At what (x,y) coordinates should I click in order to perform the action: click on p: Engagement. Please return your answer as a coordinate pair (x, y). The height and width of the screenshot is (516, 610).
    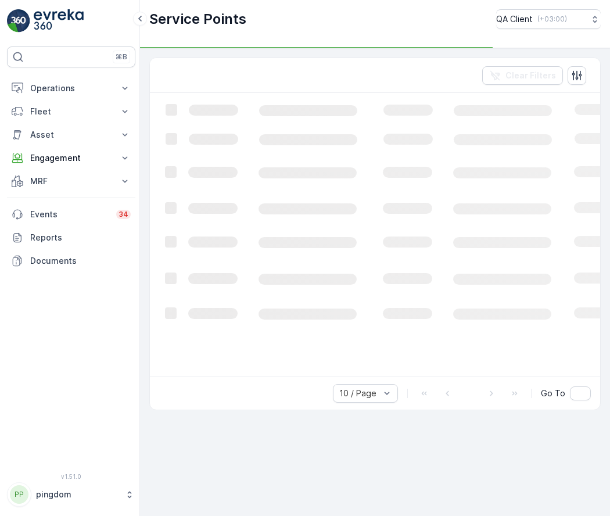
    Looking at the image, I should click on (71, 158).